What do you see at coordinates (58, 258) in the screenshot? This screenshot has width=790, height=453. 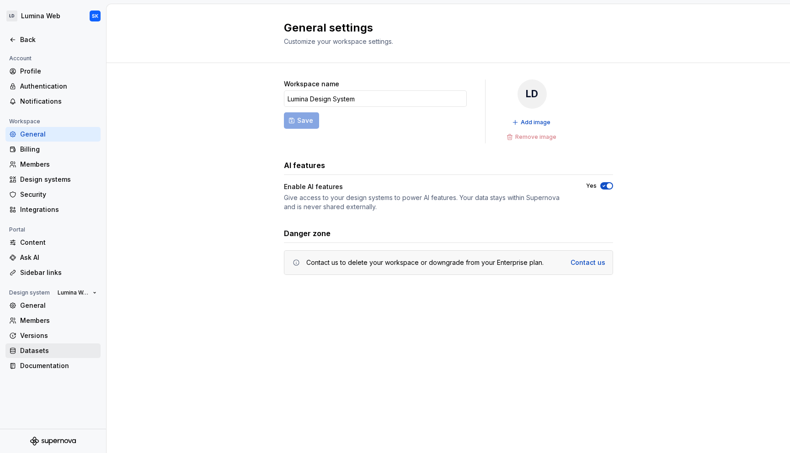 I see `div: Ask AI` at bounding box center [58, 258].